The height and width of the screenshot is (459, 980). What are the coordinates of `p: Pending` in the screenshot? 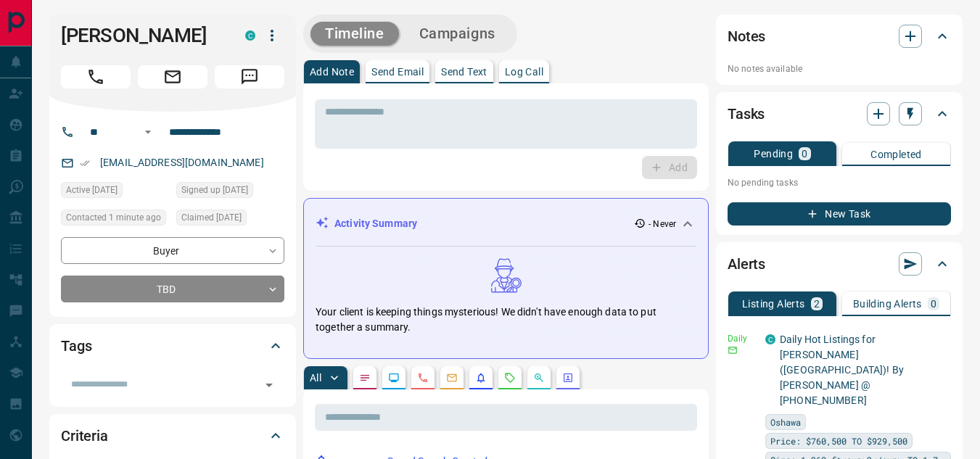 It's located at (773, 153).